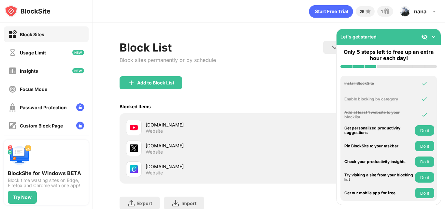 The height and width of the screenshot is (209, 445). I want to click on div: nana, so click(420, 11).